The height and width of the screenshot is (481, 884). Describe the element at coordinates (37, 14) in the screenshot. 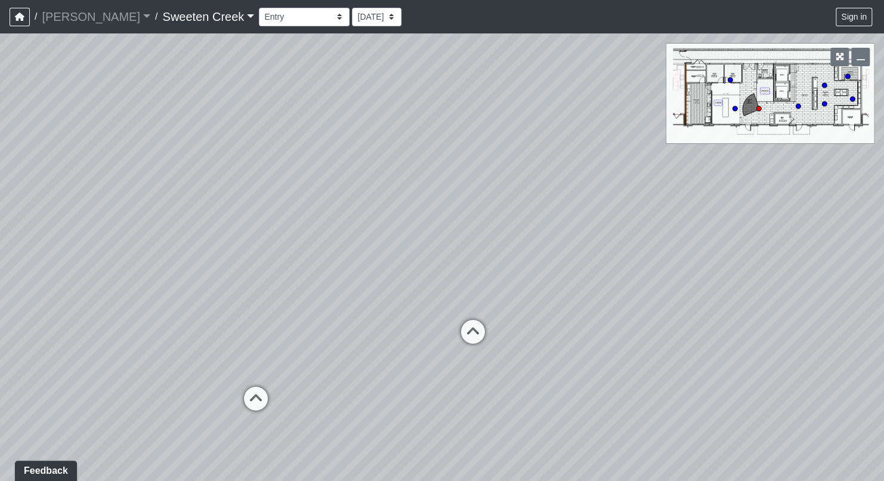

I see `button: Feedback` at that location.